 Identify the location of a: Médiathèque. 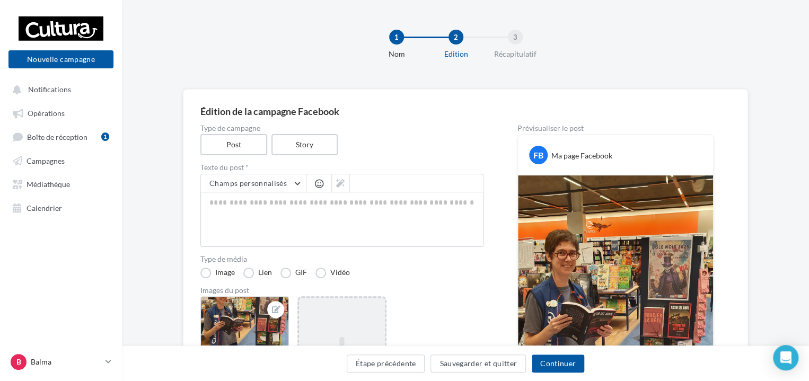
(61, 183).